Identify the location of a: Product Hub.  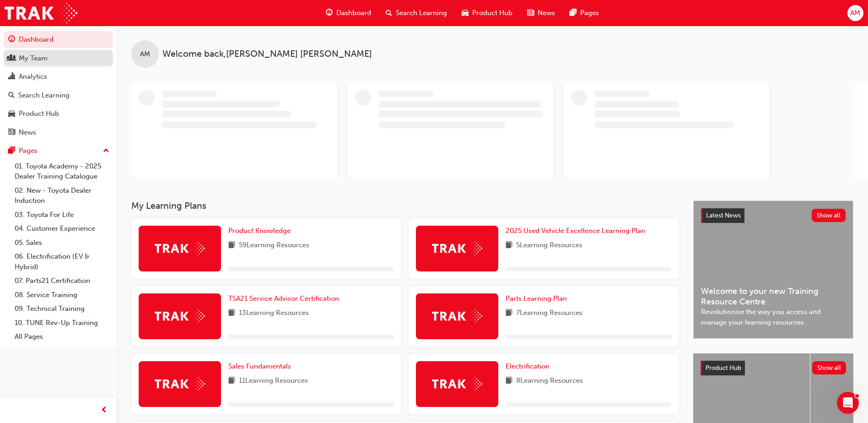
(58, 113).